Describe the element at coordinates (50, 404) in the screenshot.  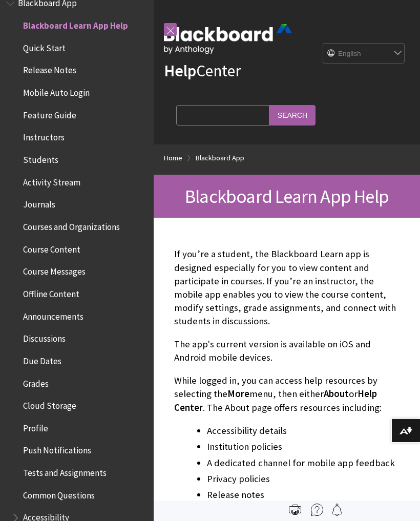
I see `span: Cloud Storage` at that location.